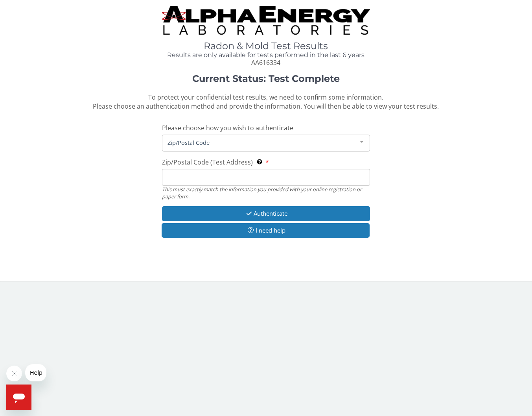  What do you see at coordinates (207, 162) in the screenshot?
I see `span: Zip/Postal Code (Test Address)` at bounding box center [207, 162].